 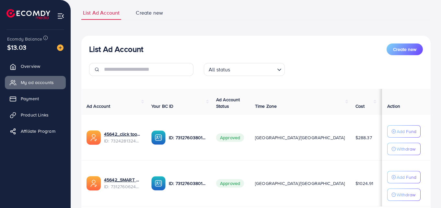 I want to click on a: 45642_SMART SHOP_1702634775277, so click(x=123, y=180).